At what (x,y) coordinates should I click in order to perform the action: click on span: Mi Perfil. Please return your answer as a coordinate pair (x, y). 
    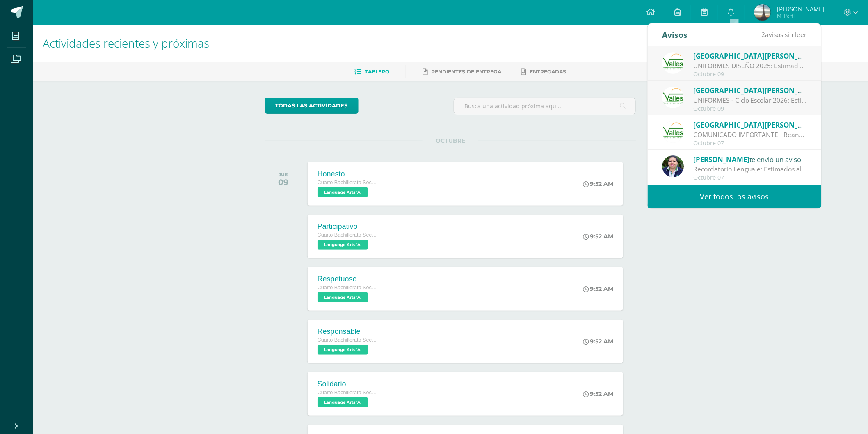
    Looking at the image, I should click on (800, 16).